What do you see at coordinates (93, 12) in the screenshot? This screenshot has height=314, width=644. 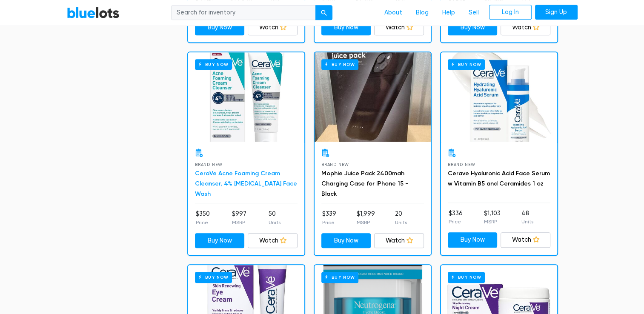 I see `a: BlueLots` at bounding box center [93, 12].